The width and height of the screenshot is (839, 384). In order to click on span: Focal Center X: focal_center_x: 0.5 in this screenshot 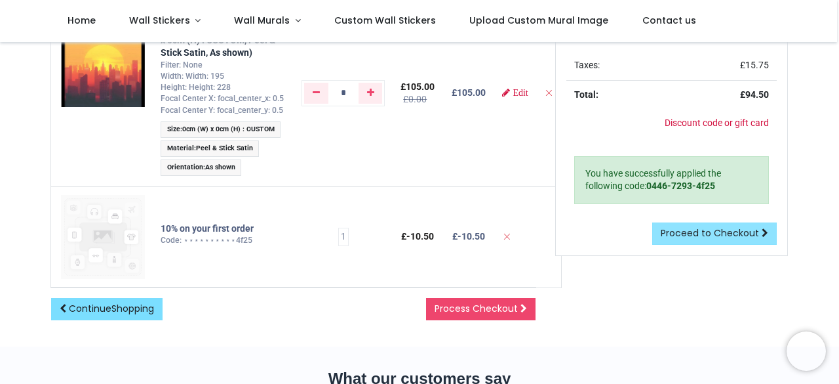, I will do `click(222, 98)`.